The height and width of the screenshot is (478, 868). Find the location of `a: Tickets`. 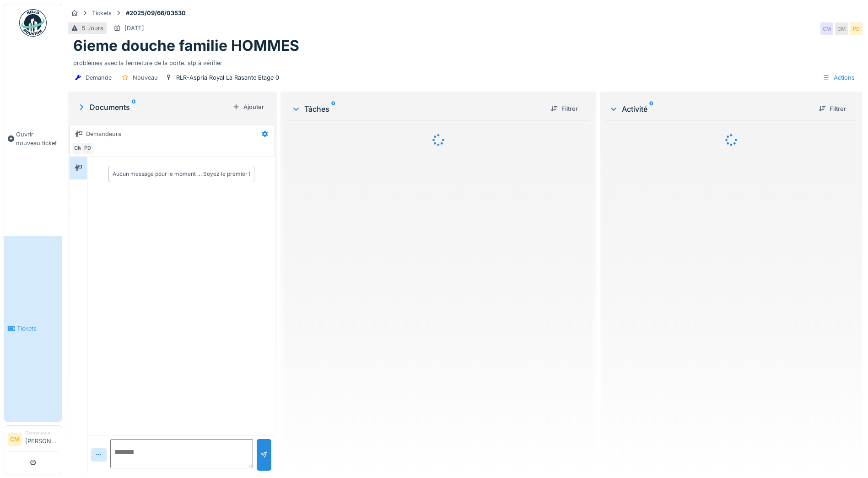

a: Tickets is located at coordinates (33, 329).